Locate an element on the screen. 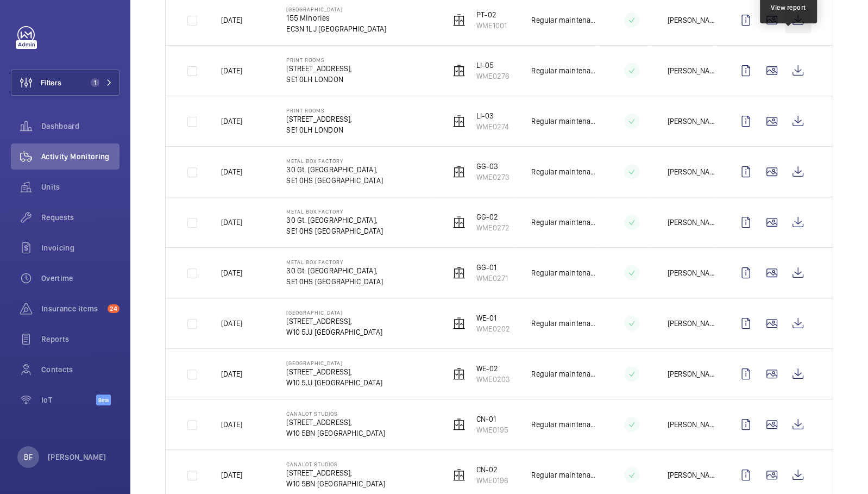 This screenshot has height=494, width=868. span: Activity Monitoring is located at coordinates (80, 156).